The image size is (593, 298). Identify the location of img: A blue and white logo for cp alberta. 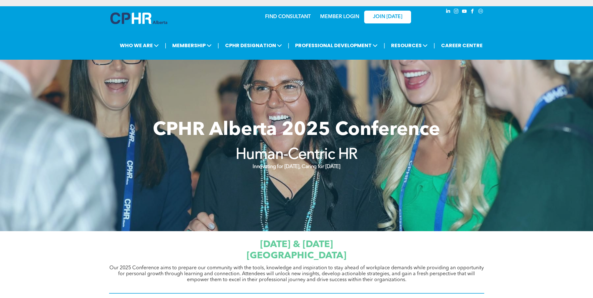
(139, 18).